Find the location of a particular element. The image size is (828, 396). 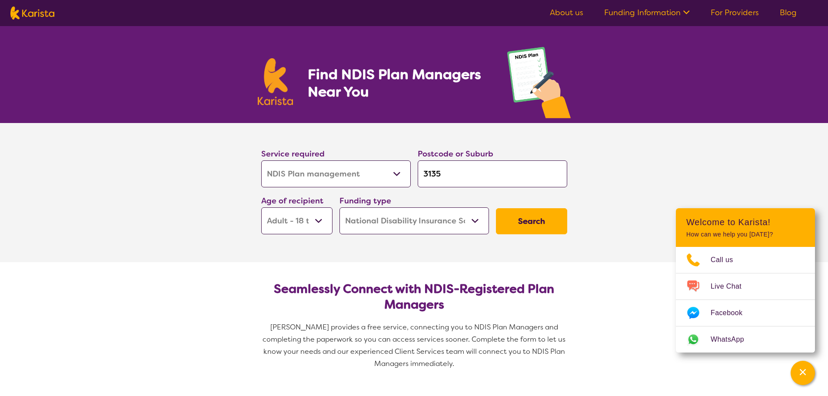

span: Call us is located at coordinates (727, 260).